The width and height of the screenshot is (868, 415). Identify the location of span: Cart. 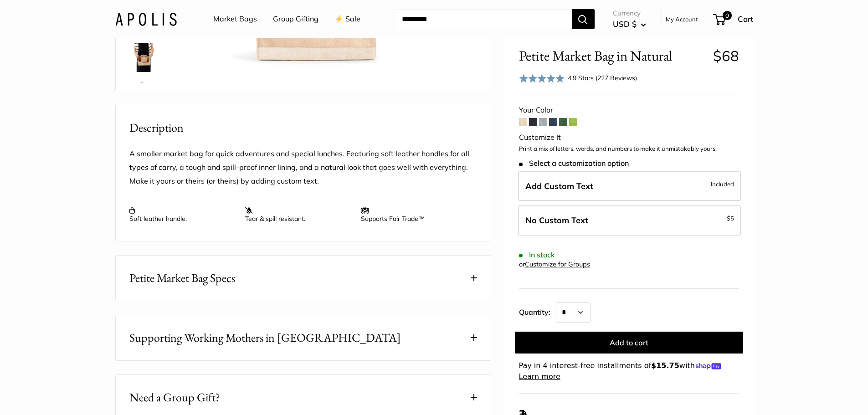
(746, 19).